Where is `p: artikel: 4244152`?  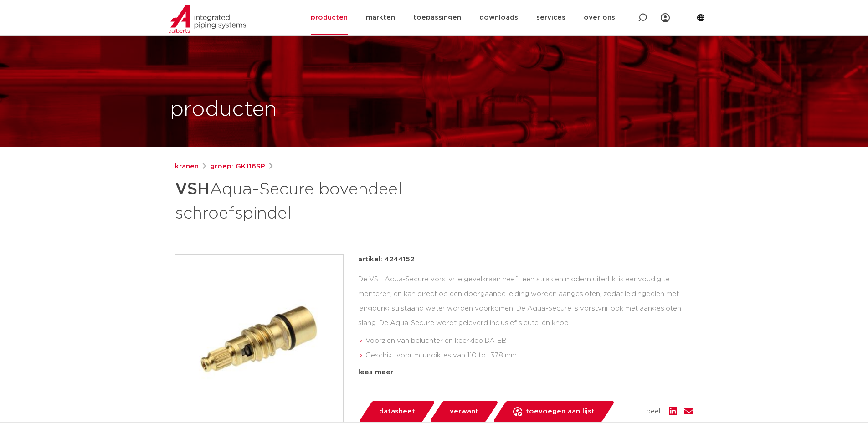
p: artikel: 4244152 is located at coordinates (386, 260).